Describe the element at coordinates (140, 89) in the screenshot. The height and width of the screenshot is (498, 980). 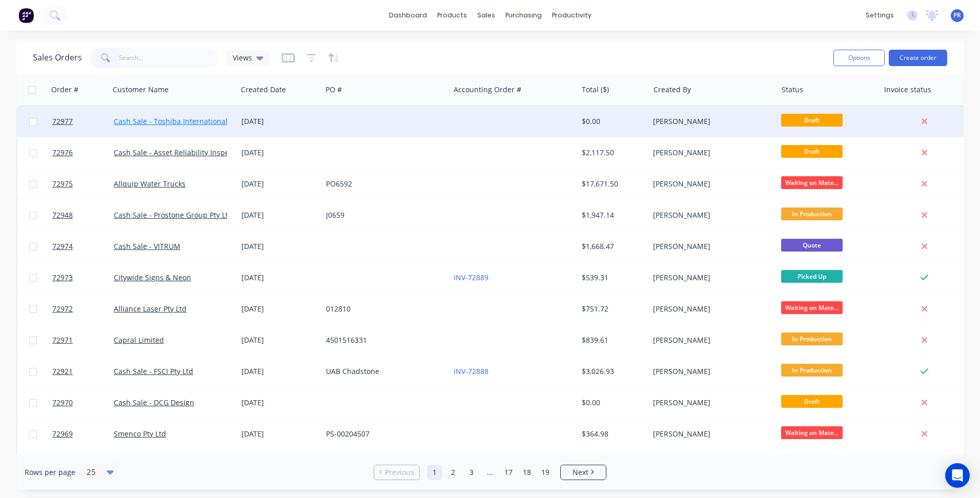
I see `div: Customer Name` at that location.